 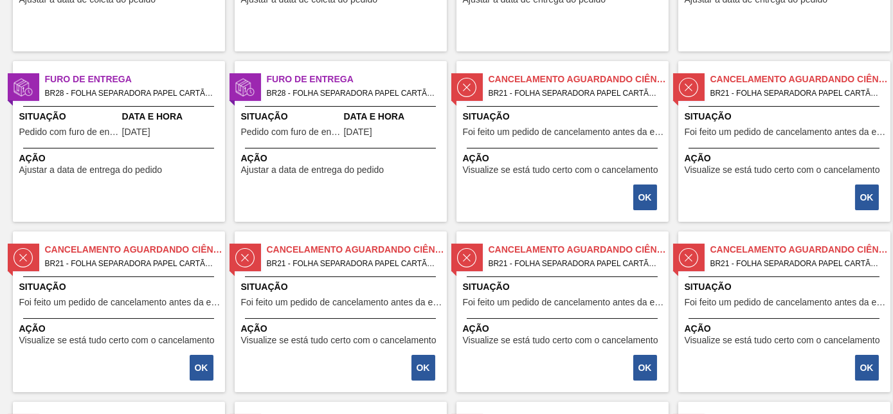 I want to click on div: Completar tarefa: 30068871, so click(x=646, y=368).